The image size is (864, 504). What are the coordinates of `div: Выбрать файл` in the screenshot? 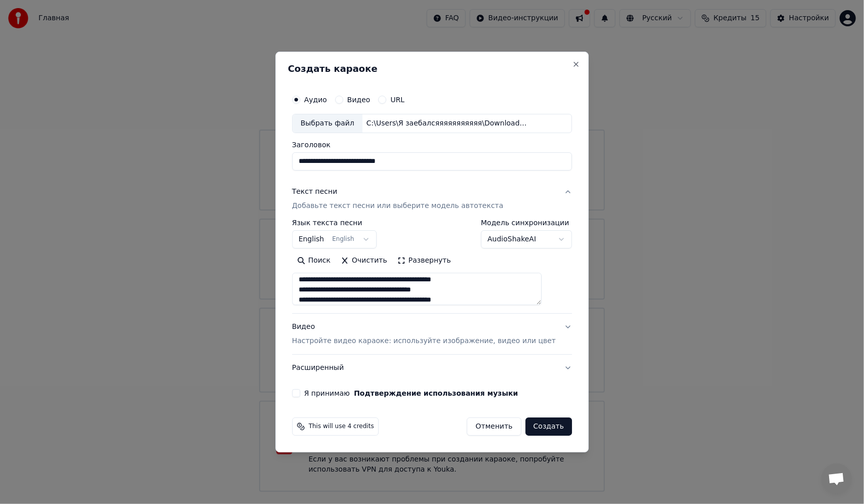 It's located at (327, 123).